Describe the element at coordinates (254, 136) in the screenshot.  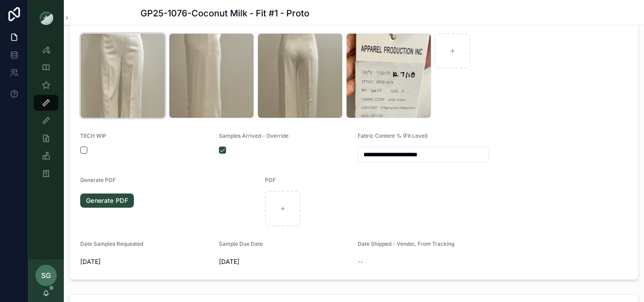
I see `span: Samples Arrived - Override` at that location.